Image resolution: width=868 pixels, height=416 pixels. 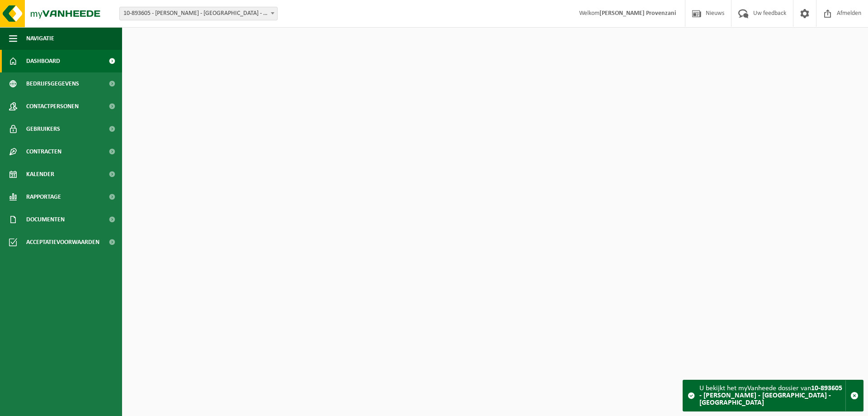 What do you see at coordinates (44, 151) in the screenshot?
I see `span: Contracten` at bounding box center [44, 151].